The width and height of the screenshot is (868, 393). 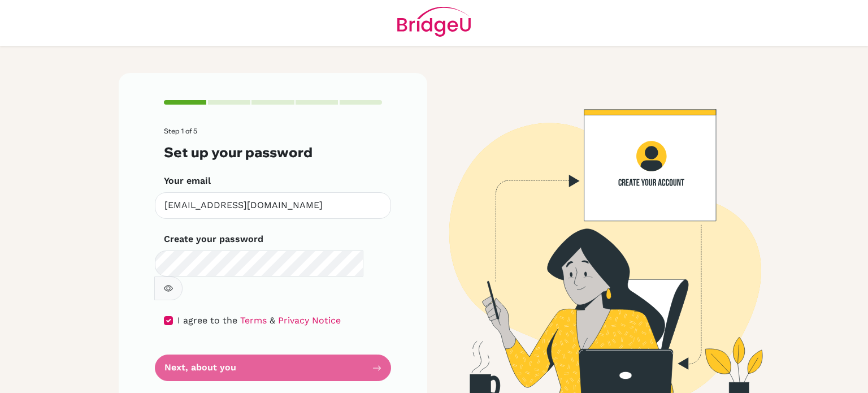 I want to click on a: Terms, so click(x=253, y=320).